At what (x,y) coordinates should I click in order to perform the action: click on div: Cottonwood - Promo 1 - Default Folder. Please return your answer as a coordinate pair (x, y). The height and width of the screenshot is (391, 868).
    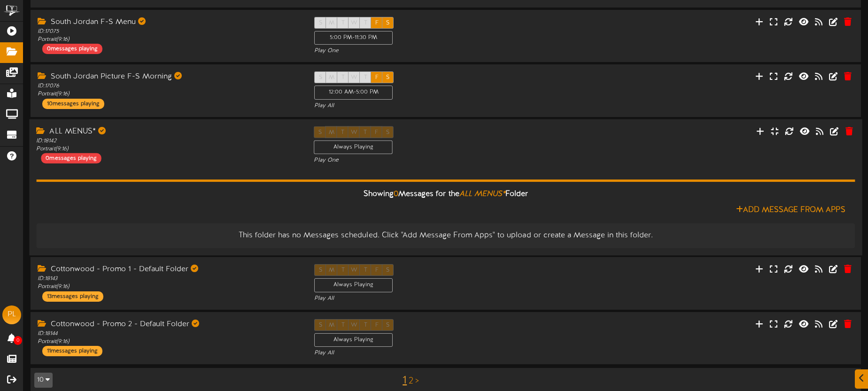
    Looking at the image, I should click on (168, 269).